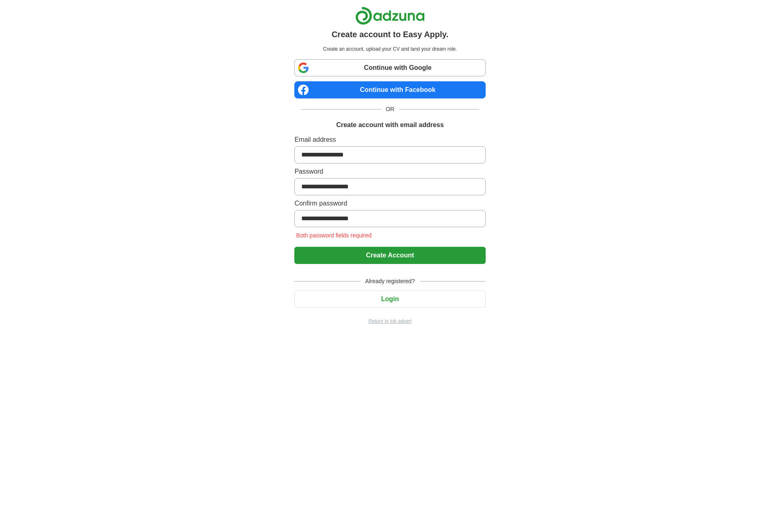  I want to click on label: Confirm password, so click(389, 203).